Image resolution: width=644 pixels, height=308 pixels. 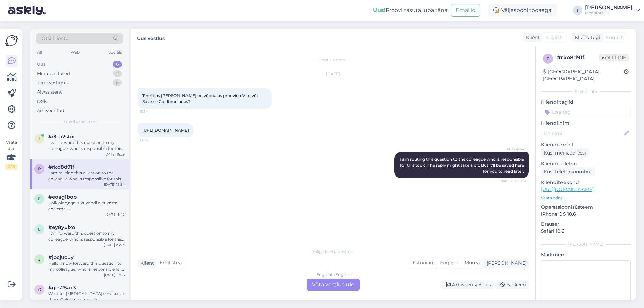 I want to click on div: Socials, so click(x=115, y=52).